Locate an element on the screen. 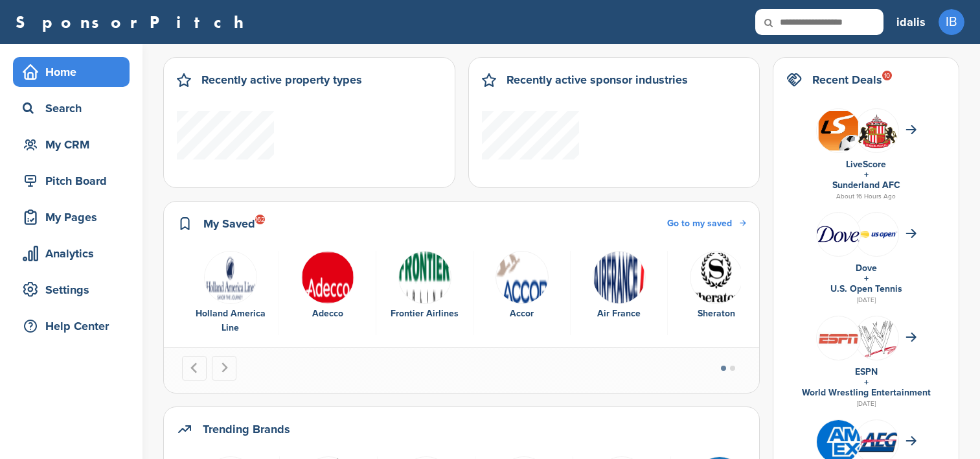 This screenshot has height=459, width=980. button: Go to page 2 is located at coordinates (733, 369).